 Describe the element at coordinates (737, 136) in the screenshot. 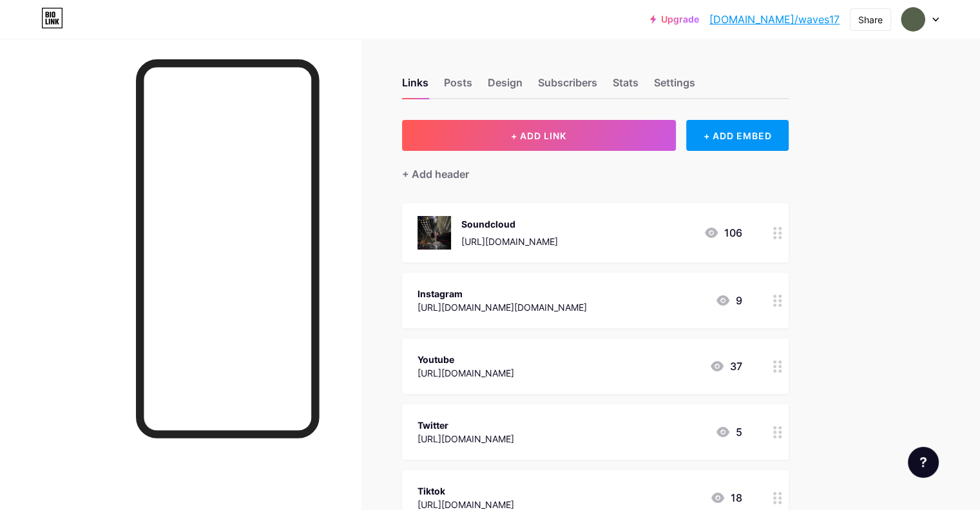

I see `div: + ADD EMBED` at that location.